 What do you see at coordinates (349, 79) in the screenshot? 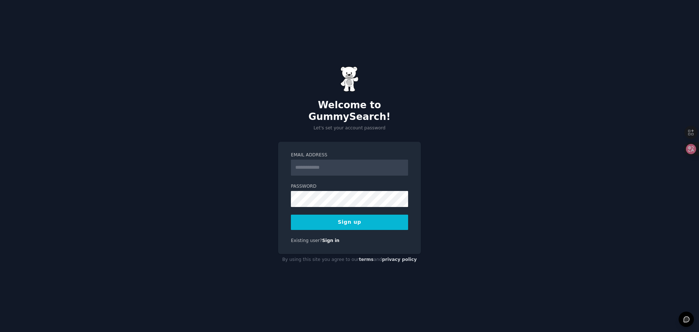
I see `img: Gummy Bear` at bounding box center [349, 79].